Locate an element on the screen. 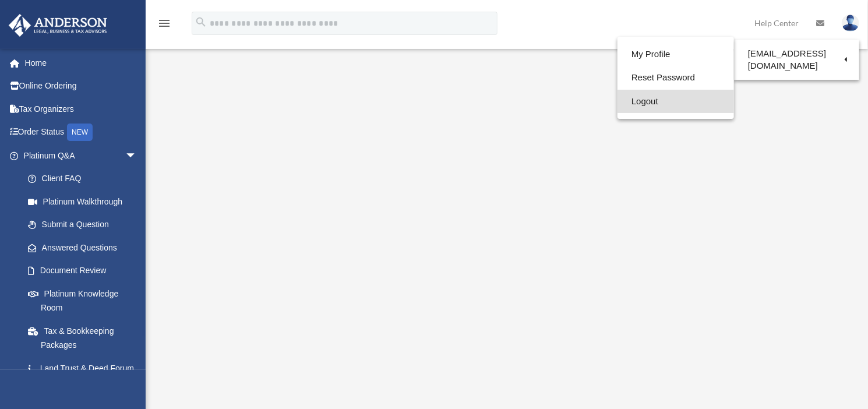  i: menu is located at coordinates (165, 23).